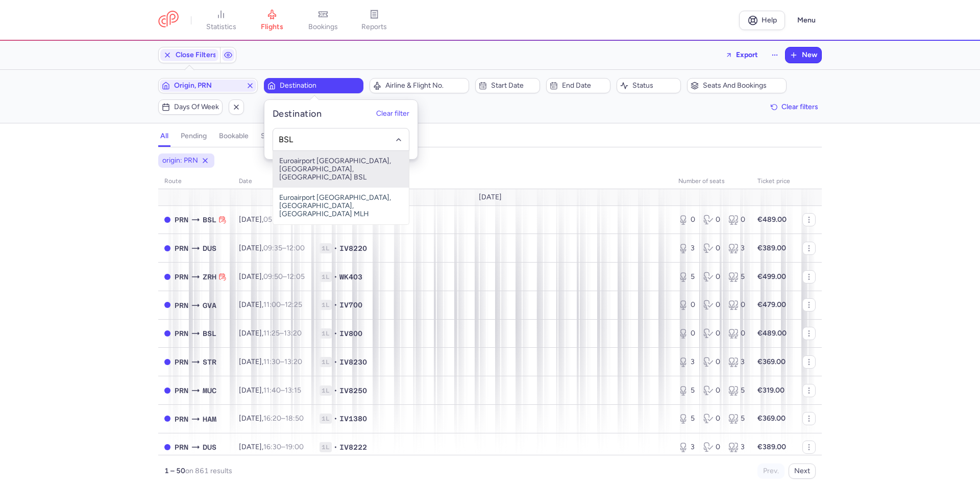  I want to click on span: Stuttgart Echterdingen, Stuttgart, Germany, so click(209, 362).